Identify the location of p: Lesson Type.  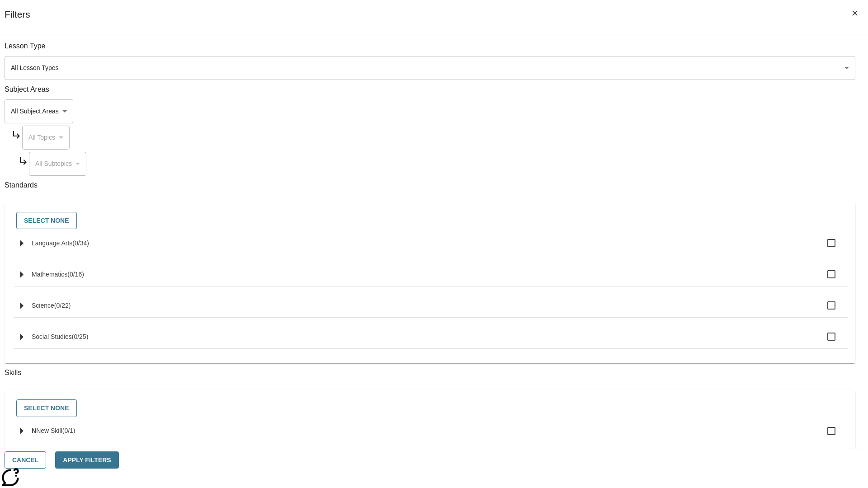
(430, 46).